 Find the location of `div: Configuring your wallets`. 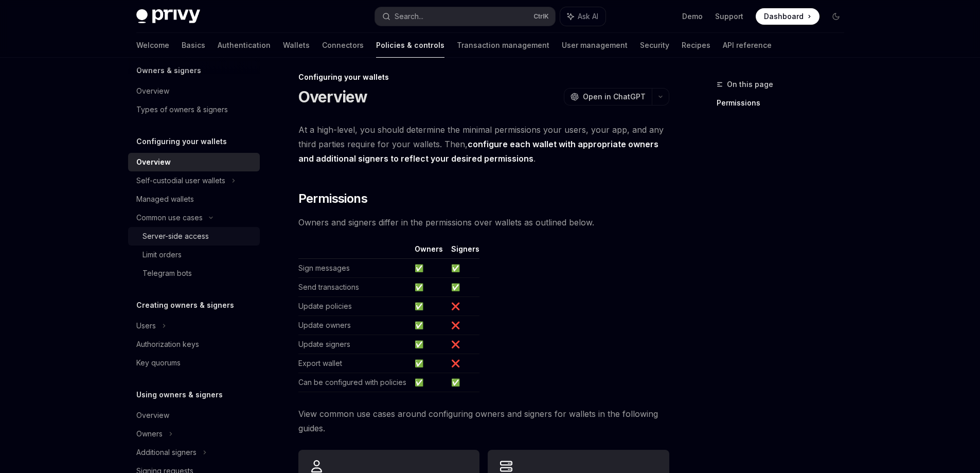

div: Configuring your wallets is located at coordinates (484, 77).